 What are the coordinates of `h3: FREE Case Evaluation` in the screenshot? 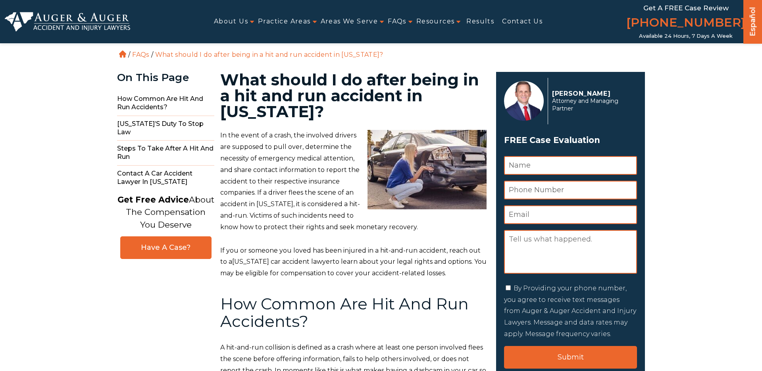 It's located at (570, 140).